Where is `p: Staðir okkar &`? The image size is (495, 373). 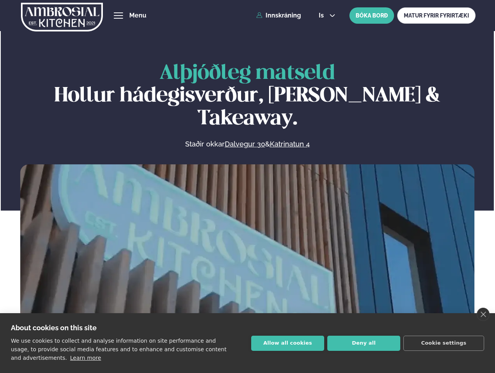
p: Staðir okkar & is located at coordinates (247, 144).